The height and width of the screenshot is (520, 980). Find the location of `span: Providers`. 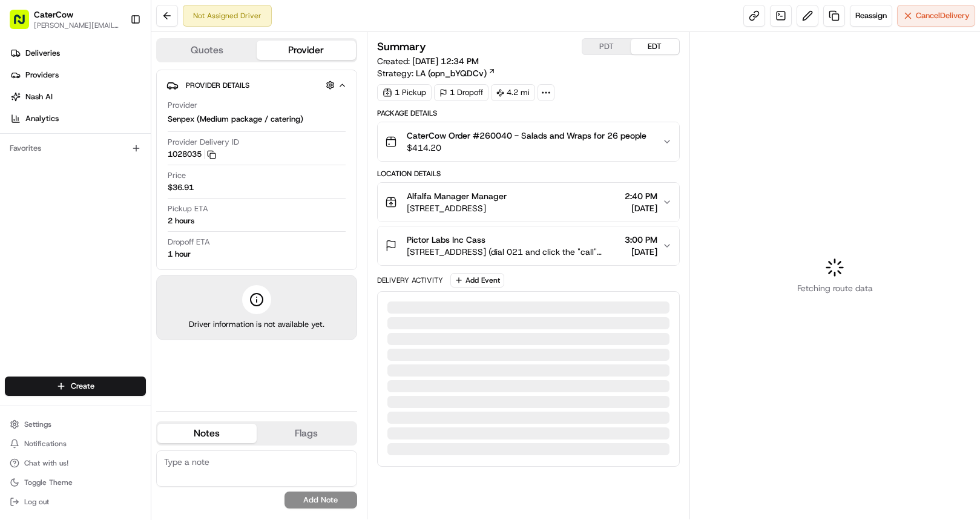

span: Providers is located at coordinates (42, 75).